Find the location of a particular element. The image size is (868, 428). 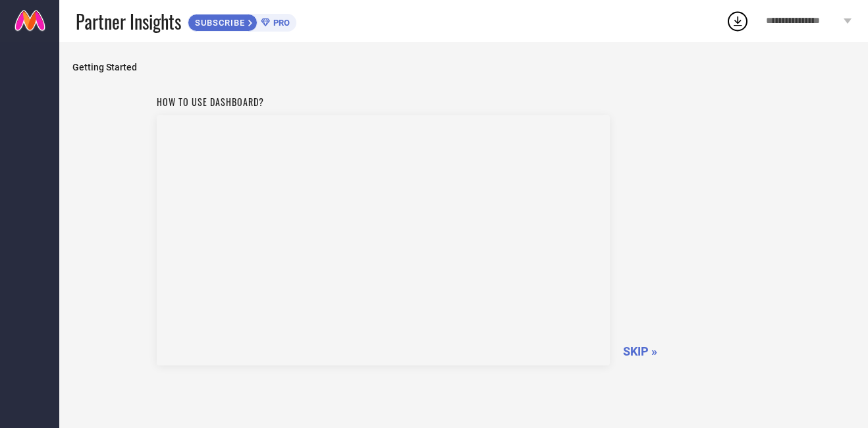

h1: How to use dashboard? is located at coordinates (384, 101).